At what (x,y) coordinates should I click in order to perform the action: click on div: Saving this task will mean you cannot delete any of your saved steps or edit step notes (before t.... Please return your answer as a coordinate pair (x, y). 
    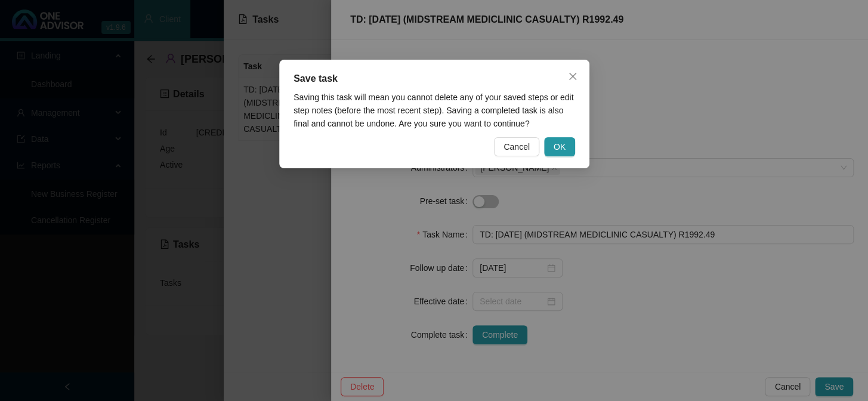
    Looking at the image, I should click on (434, 110).